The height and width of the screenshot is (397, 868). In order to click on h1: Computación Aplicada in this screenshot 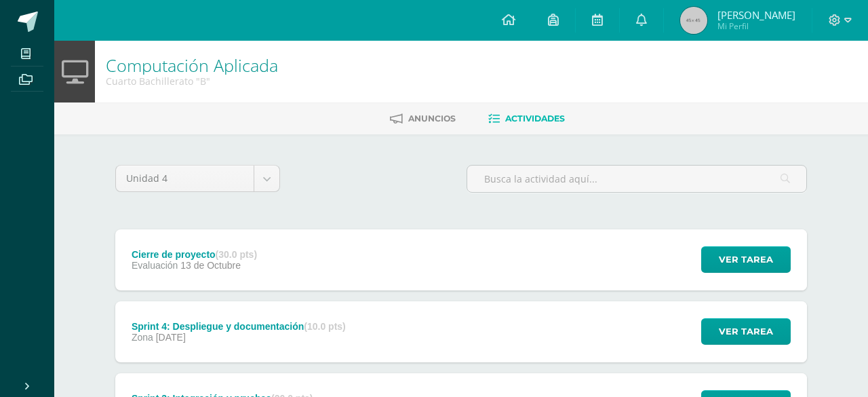, I will do `click(192, 65)`.